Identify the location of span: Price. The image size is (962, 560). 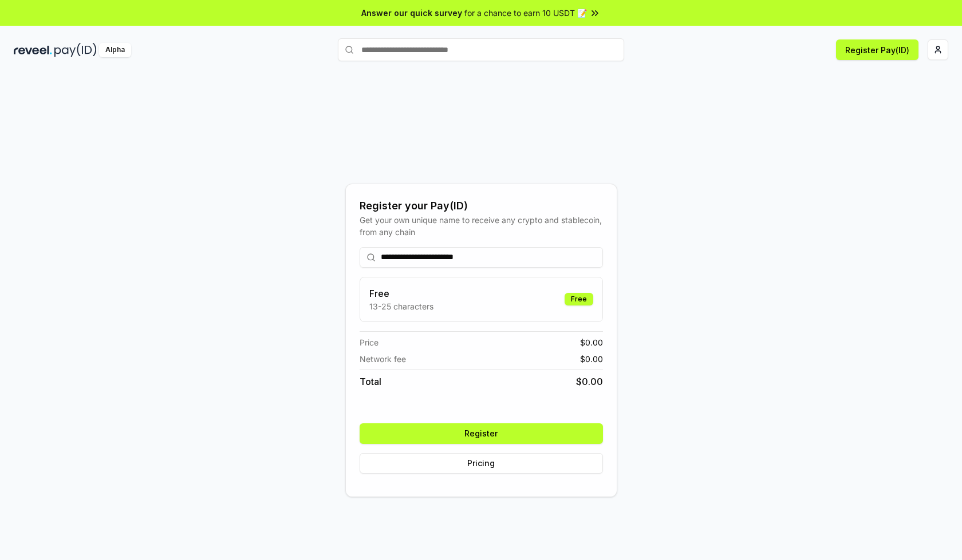
(369, 342).